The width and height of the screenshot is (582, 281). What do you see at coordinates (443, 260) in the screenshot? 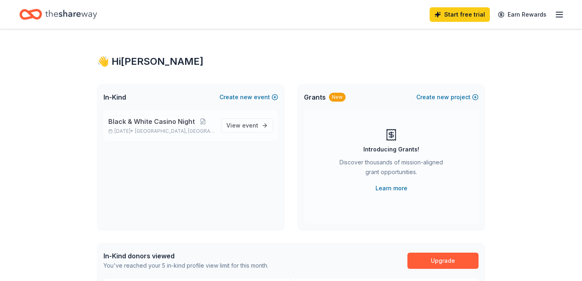
I see `a: Upgrade` at bounding box center [443, 260].